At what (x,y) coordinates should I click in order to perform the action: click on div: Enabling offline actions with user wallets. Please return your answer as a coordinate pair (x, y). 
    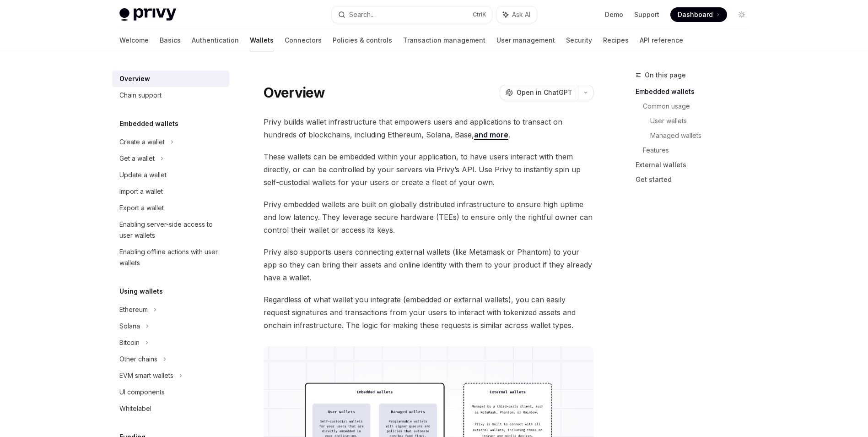
    Looking at the image, I should click on (171, 257).